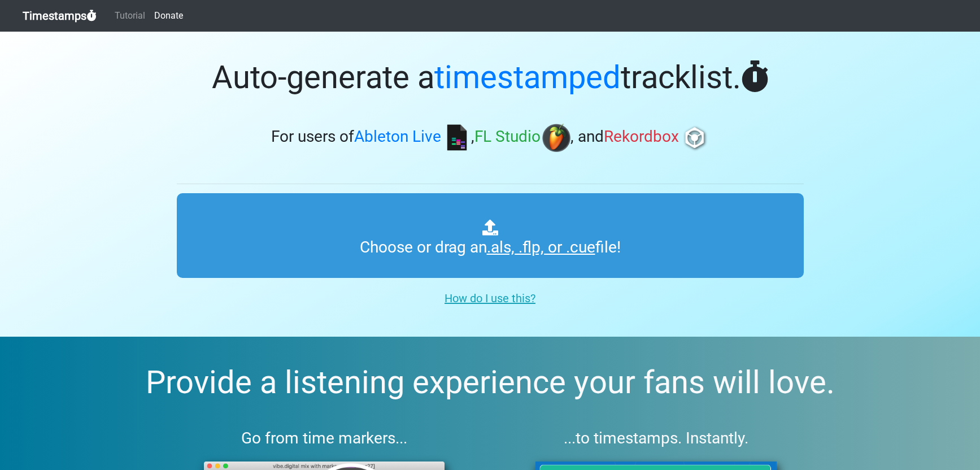 This screenshot has width=980, height=470. What do you see at coordinates (557, 138) in the screenshot?
I see `img: fl.png` at bounding box center [557, 138].